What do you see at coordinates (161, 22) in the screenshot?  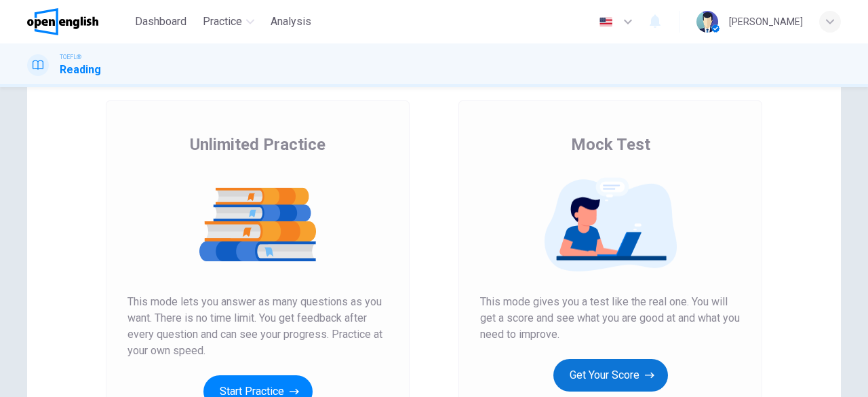 I see `button: Dashboard` at bounding box center [161, 22].